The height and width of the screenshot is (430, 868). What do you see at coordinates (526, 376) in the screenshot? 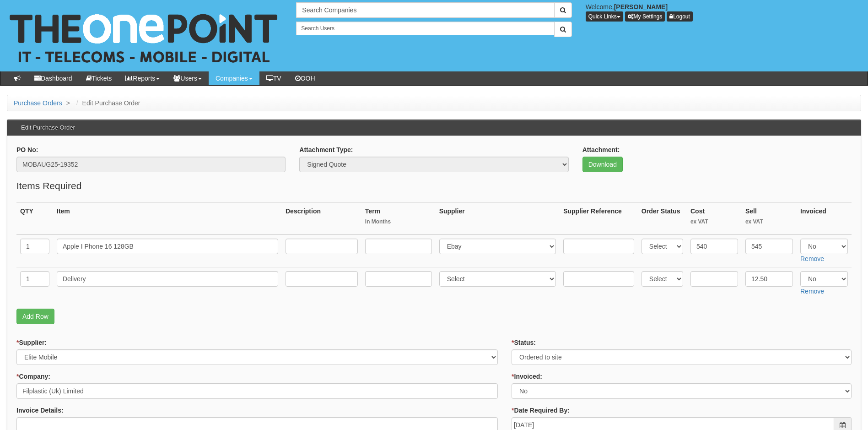
I see `label: Invoiced:` at bounding box center [526, 376].